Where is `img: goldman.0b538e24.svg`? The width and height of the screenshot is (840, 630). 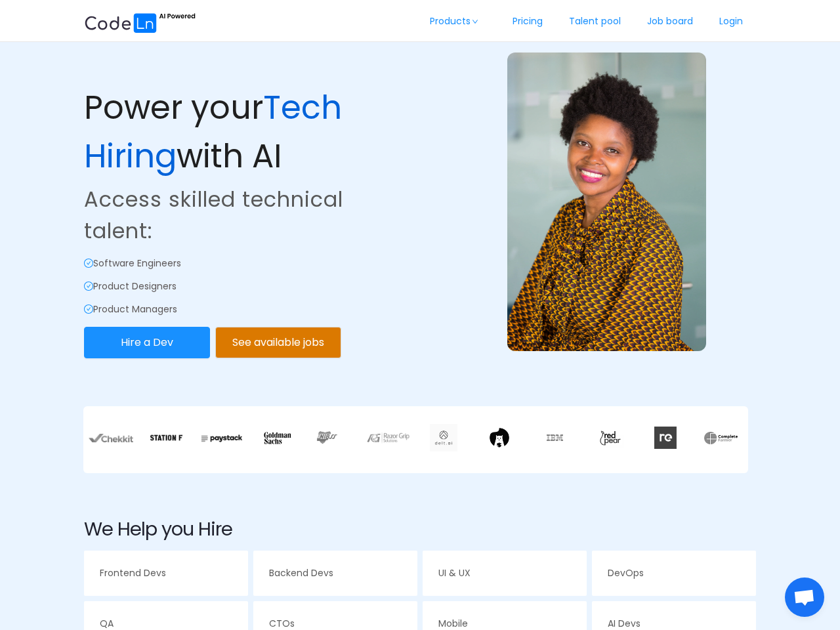
img: goldman.0b538e24.svg is located at coordinates (277, 438).